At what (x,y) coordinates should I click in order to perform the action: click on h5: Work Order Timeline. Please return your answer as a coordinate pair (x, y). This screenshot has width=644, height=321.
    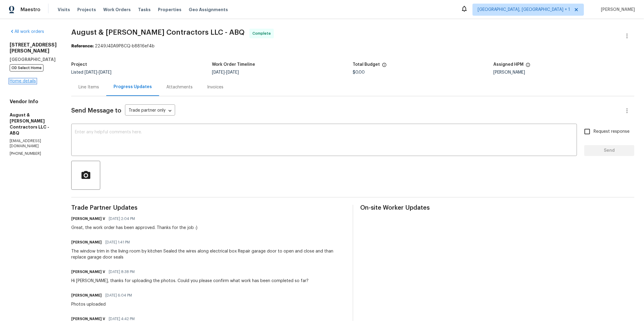
    Looking at the image, I should click on (233, 64).